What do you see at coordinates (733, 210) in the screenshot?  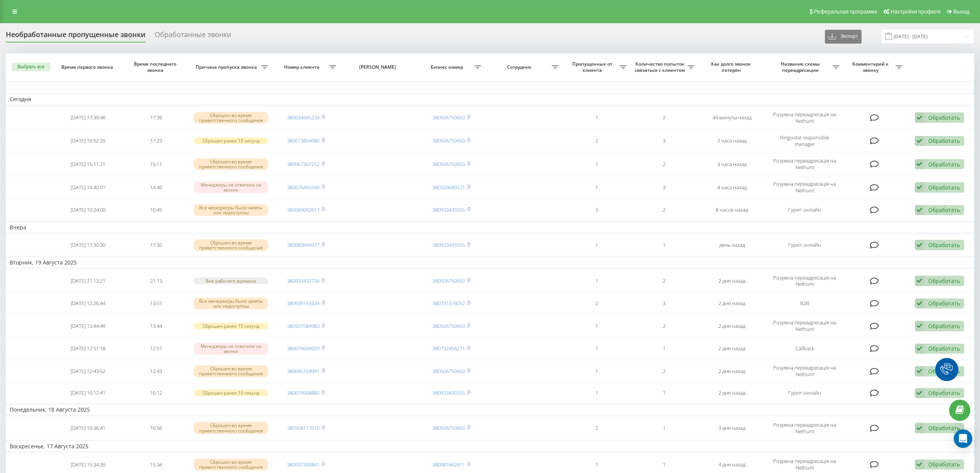 I see `td: 8 часов назад` at bounding box center [733, 210].